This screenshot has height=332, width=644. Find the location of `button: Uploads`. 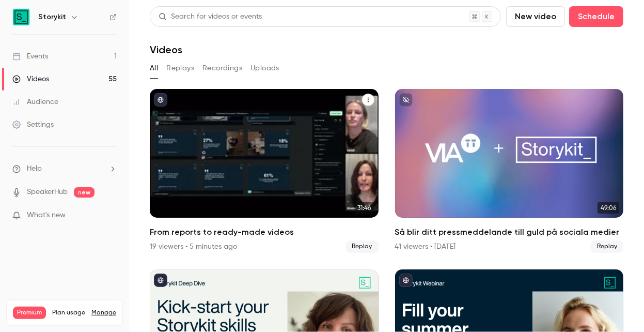

button: Uploads is located at coordinates (265, 68).